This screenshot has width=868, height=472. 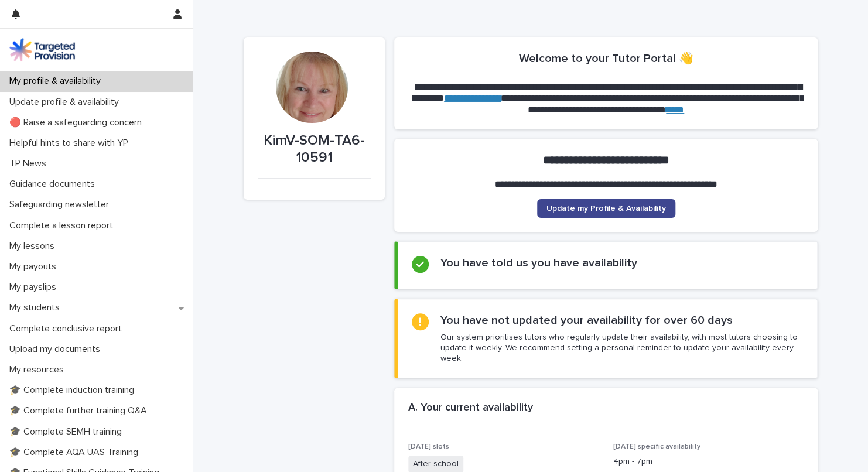 I want to click on p: Complete a lesson report, so click(x=63, y=225).